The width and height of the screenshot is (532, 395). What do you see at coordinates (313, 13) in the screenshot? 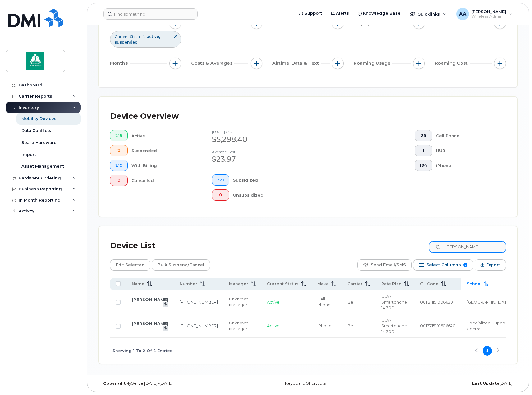
I see `span: Support` at bounding box center [313, 13].